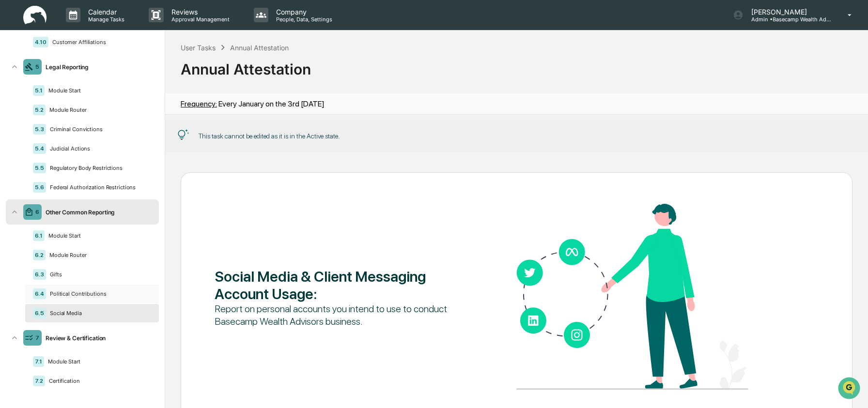  I want to click on div: 6.1, so click(39, 236).